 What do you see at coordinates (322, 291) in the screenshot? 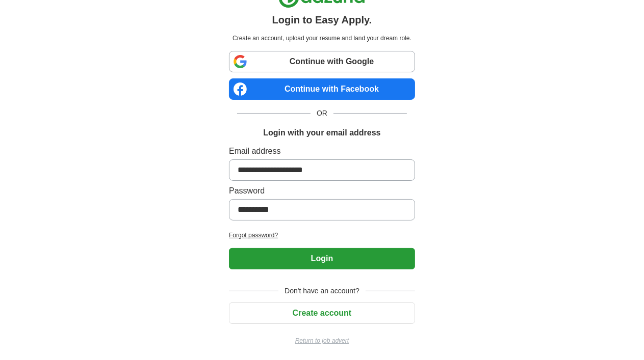
I see `span: Don't have an account?` at bounding box center [322, 291].